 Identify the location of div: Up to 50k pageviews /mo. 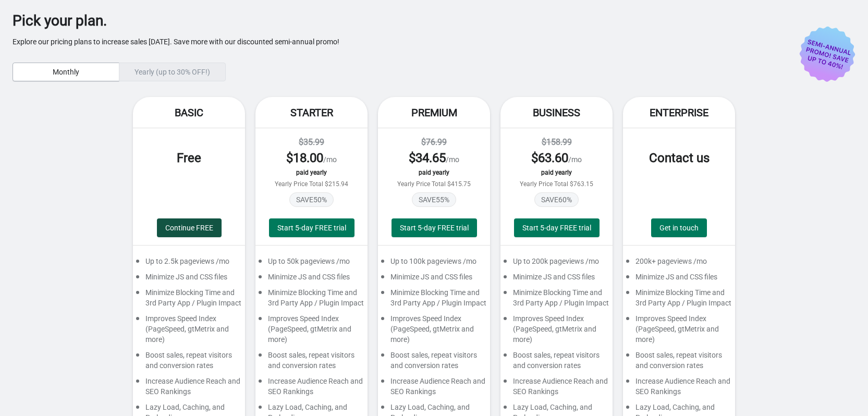
(311, 264).